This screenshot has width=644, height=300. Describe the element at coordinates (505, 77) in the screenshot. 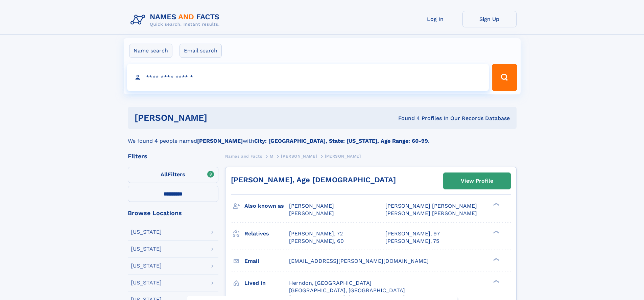

I see `button: Search Button` at that location.